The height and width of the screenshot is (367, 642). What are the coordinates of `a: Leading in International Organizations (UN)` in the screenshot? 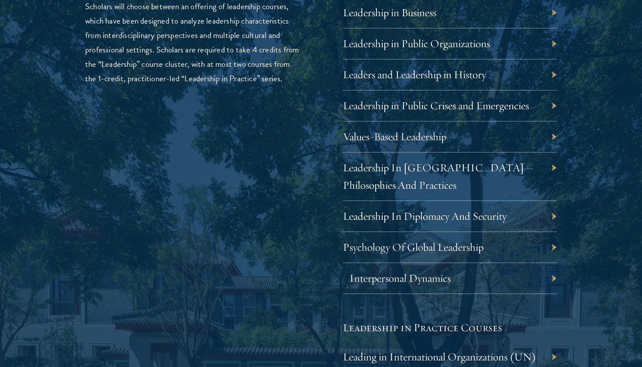 It's located at (440, 357).